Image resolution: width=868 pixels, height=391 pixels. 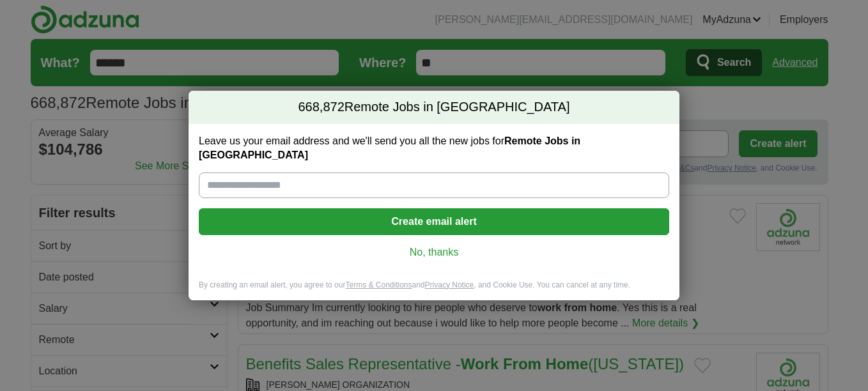 What do you see at coordinates (434, 290) in the screenshot?
I see `div: By creating an email alert, you agree to our and , and Cookie Use. You can cancel at any time.` at bounding box center [434, 290].